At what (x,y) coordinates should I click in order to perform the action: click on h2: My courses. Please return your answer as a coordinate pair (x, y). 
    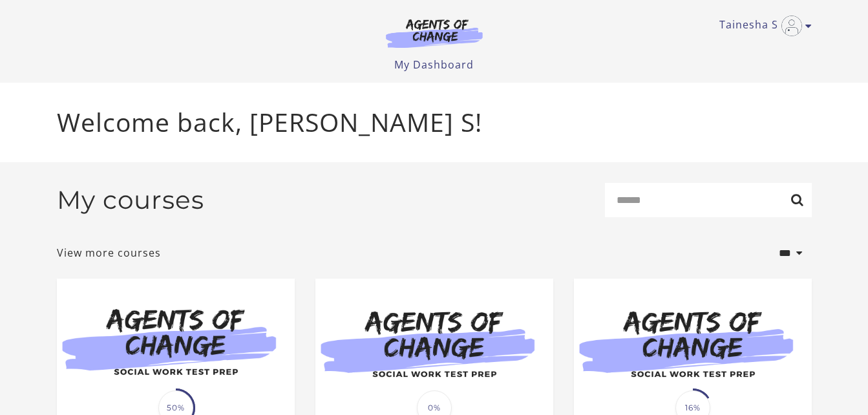
    Looking at the image, I should click on (131, 200).